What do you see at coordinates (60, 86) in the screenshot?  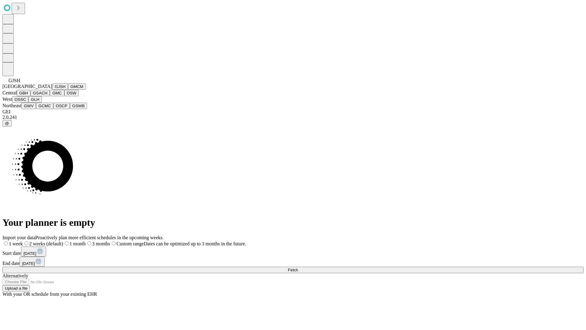 I see `button: GJSH` at bounding box center [60, 86].